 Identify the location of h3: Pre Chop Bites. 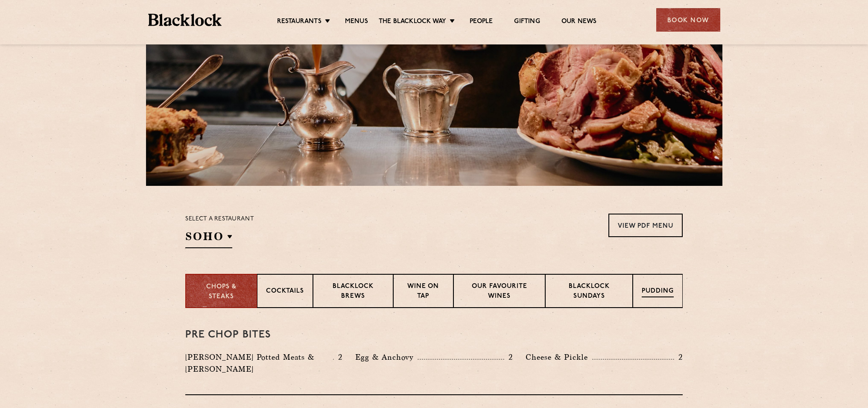
(434, 335).